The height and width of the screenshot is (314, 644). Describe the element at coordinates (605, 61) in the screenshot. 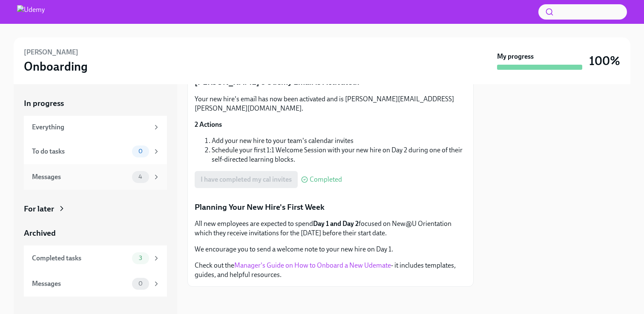

I see `h3: 100%` at that location.